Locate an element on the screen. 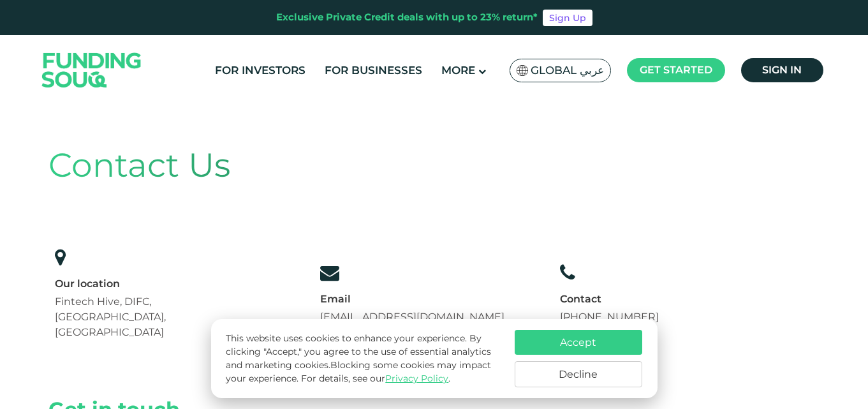 The height and width of the screenshot is (409, 868). div: Our location is located at coordinates (159, 284).